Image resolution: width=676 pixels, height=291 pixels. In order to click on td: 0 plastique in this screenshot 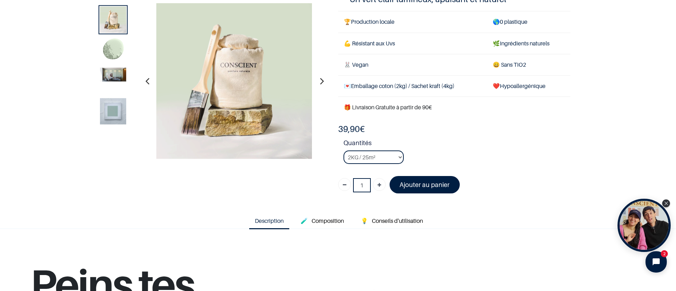, I will do `click(528, 22)`.